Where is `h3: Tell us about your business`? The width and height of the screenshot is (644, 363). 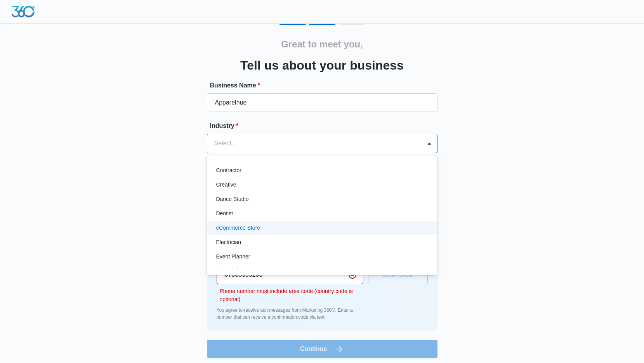 h3: Tell us about your business is located at coordinates (322, 65).